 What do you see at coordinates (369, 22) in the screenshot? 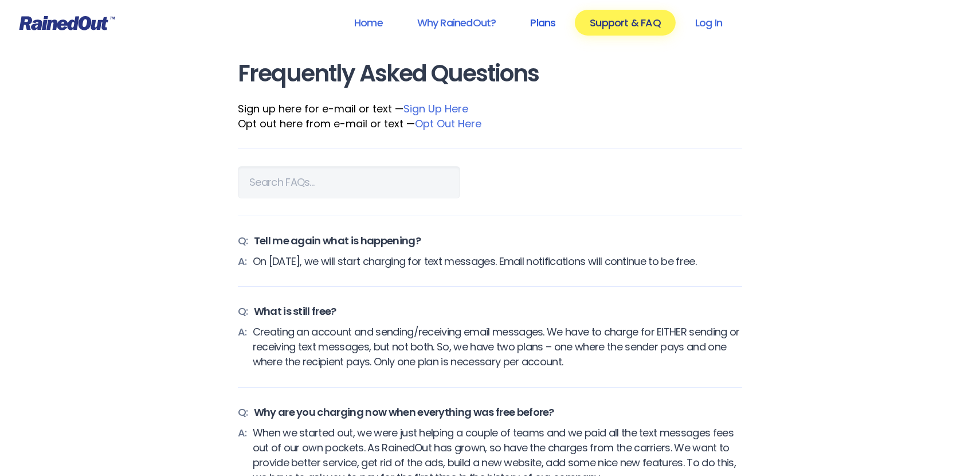
I see `a: Home` at bounding box center [369, 22].